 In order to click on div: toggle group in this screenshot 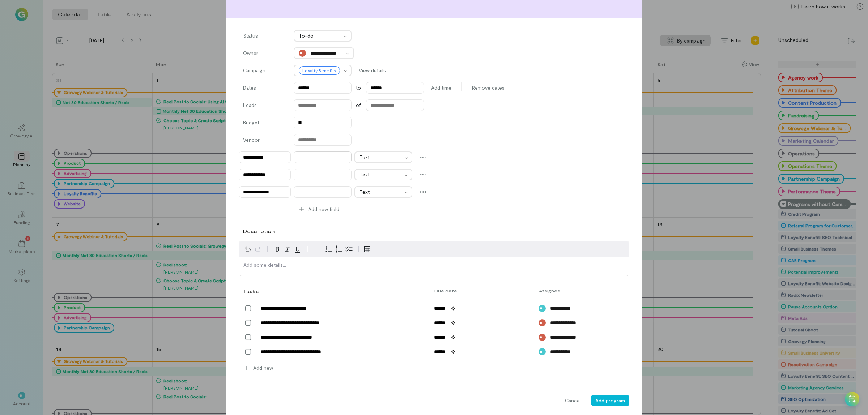, I will do `click(339, 249)`.